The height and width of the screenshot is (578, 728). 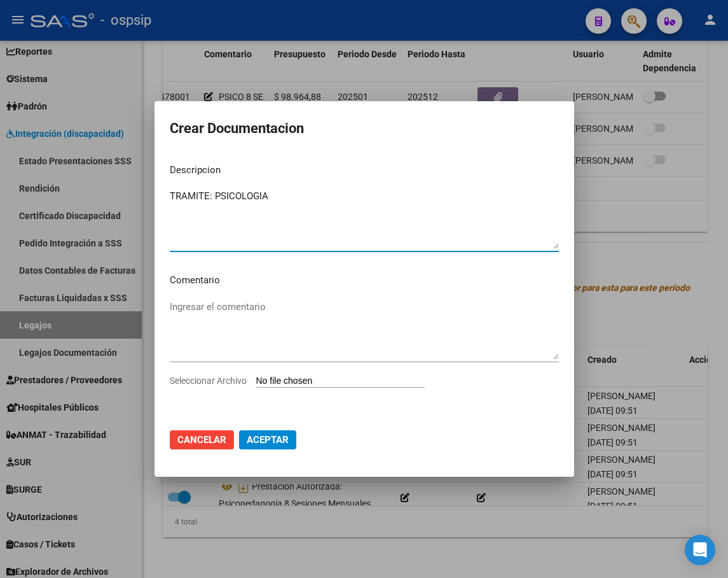 What do you see at coordinates (364, 129) in the screenshot?
I see `h2: Crear Documentacion` at bounding box center [364, 129].